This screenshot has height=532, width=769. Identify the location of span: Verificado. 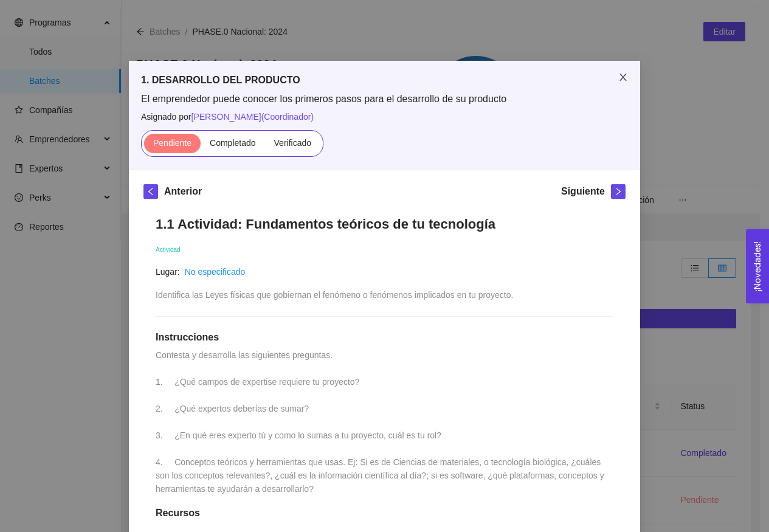
(292, 143).